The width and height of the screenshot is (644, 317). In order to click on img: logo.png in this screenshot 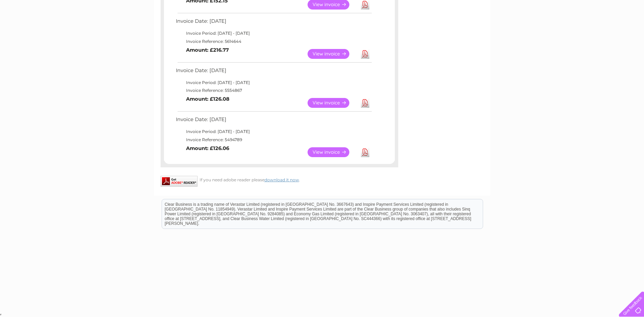, I will do `click(40, 28)`.